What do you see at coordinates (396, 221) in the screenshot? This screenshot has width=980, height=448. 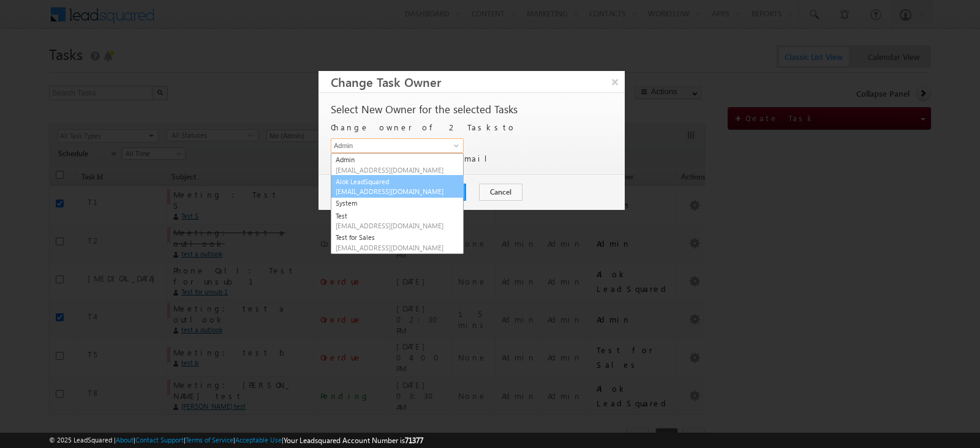 I see `a: Test` at bounding box center [396, 221].